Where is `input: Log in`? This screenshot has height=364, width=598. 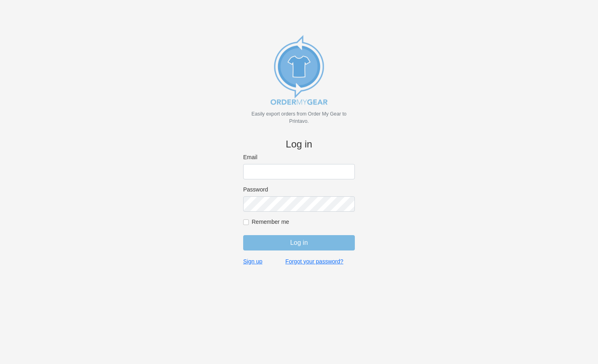 input: Log in is located at coordinates (299, 243).